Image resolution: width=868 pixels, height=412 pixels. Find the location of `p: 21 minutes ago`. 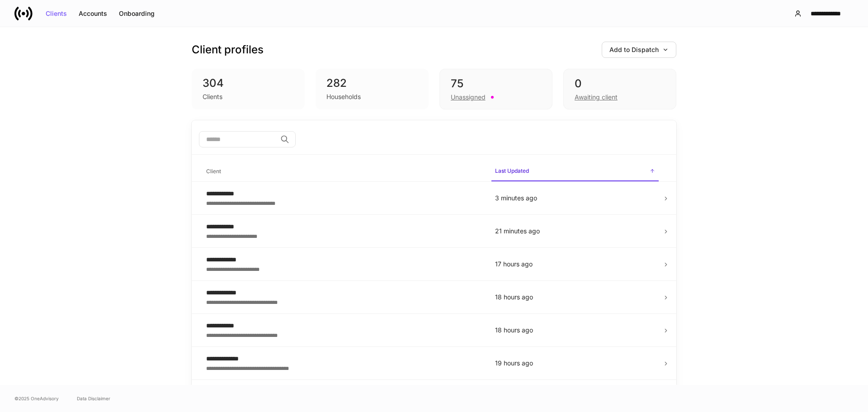

p: 21 minutes ago is located at coordinates (576, 231).